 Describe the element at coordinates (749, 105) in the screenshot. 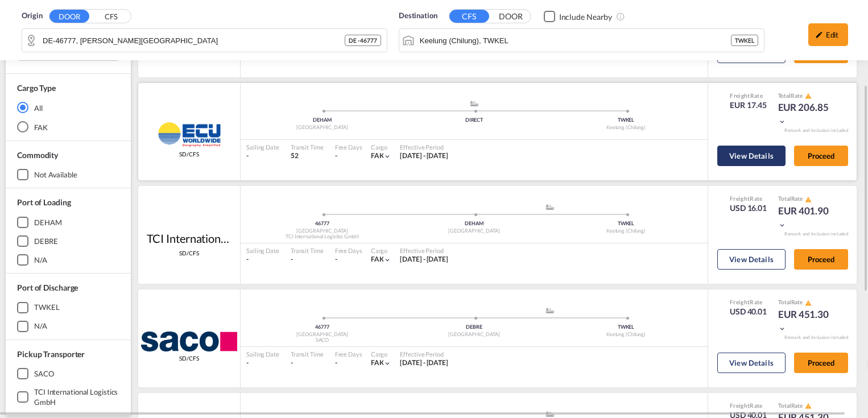

I see `div: EUR 17.45` at that location.